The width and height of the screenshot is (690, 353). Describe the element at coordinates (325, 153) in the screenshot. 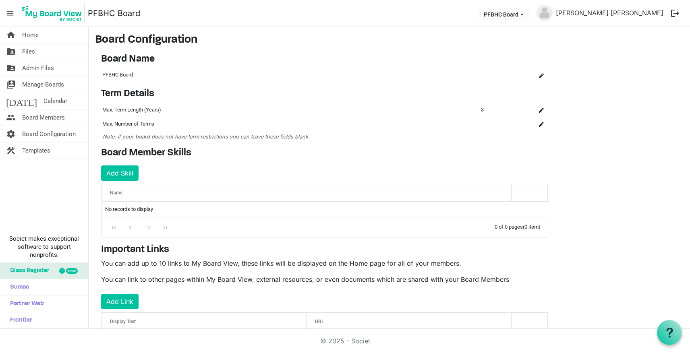

I see `h4: Board Member Skills` at that location.